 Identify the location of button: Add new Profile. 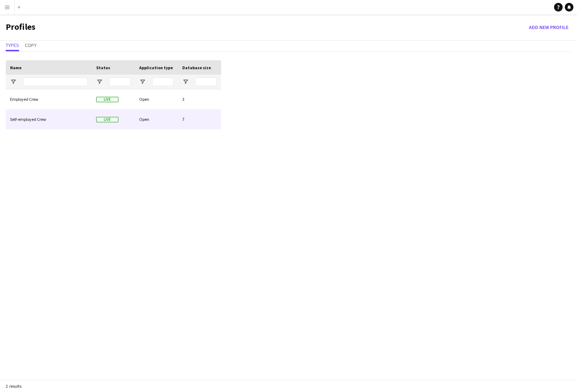
(549, 27).